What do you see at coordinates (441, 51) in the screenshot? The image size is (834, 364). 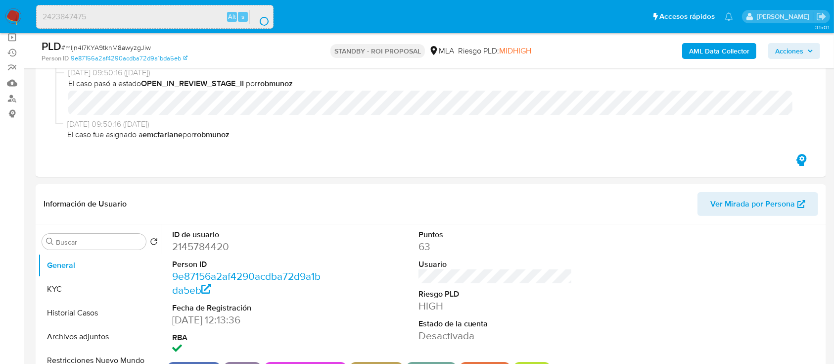 I see `div: MLA` at bounding box center [441, 51].